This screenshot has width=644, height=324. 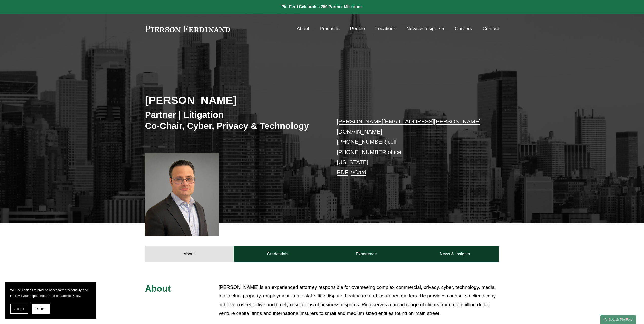 What do you see at coordinates (329, 29) in the screenshot?
I see `a: Practices` at bounding box center [329, 29].